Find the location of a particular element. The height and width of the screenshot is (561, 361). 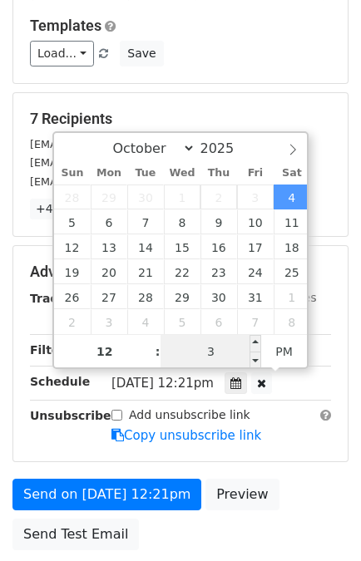

span: October 2, 2025 is located at coordinates (219, 197).